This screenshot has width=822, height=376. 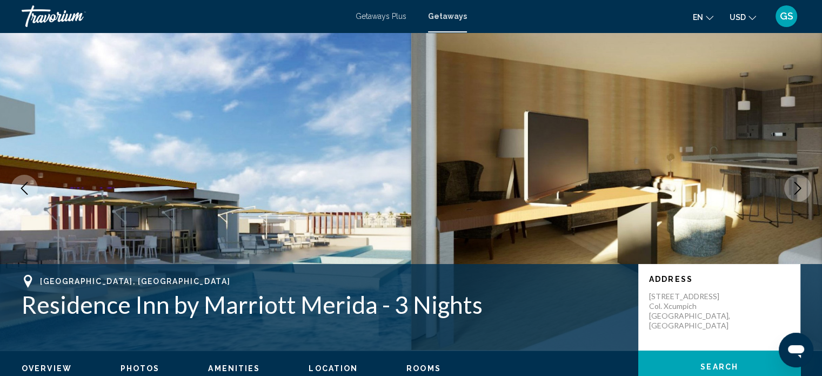 I want to click on span: Search, so click(x=719, y=367).